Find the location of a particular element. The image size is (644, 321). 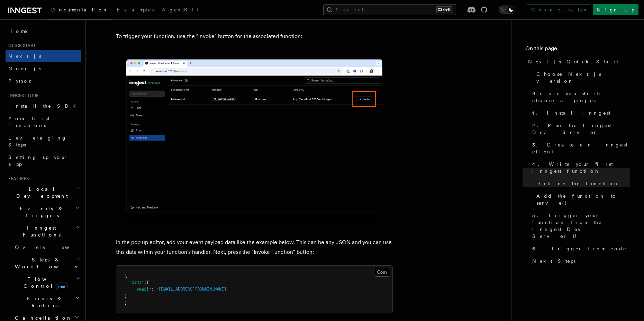

a: 1. Install Inngest is located at coordinates (580, 112).